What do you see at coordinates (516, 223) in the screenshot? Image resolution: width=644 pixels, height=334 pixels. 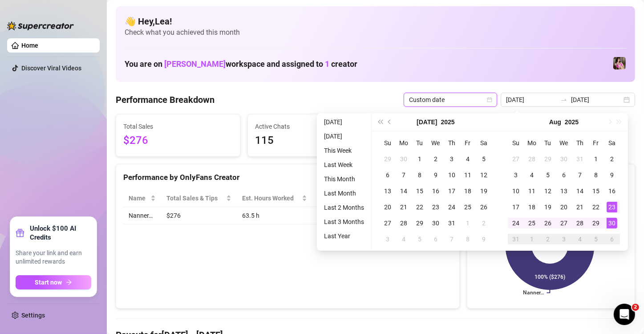 I see `td: 2025-08-24` at bounding box center [516, 223].